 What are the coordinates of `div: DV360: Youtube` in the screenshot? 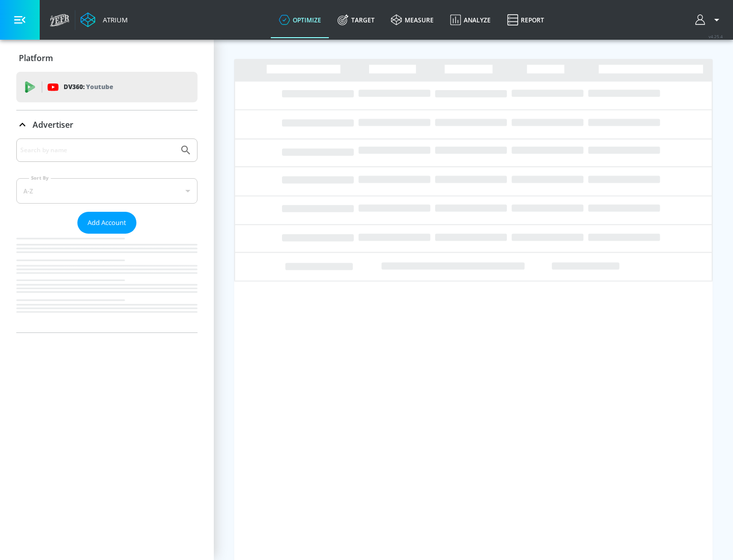 It's located at (107, 87).